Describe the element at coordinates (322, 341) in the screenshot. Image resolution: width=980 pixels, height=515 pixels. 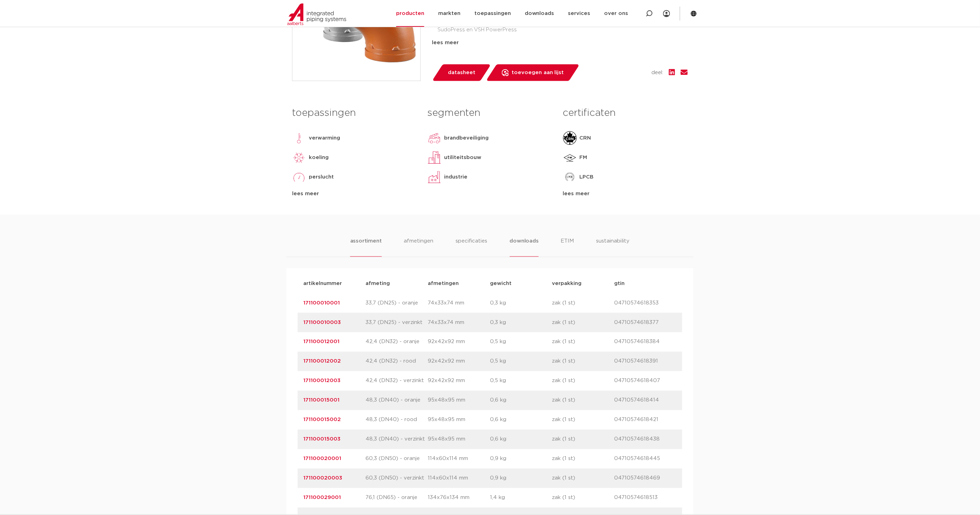
I see `a: 171100012001` at that location.